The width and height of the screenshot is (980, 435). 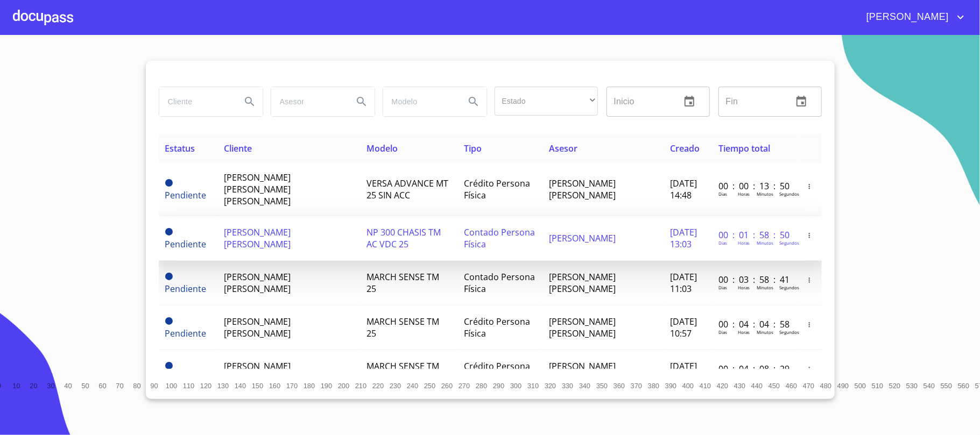 What do you see at coordinates (550, 386) in the screenshot?
I see `button: 320` at bounding box center [550, 386].